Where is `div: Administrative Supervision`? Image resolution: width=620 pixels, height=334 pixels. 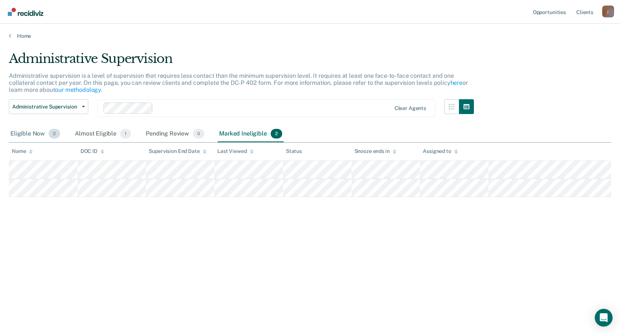
div: Administrative Supervision is located at coordinates (241, 62).